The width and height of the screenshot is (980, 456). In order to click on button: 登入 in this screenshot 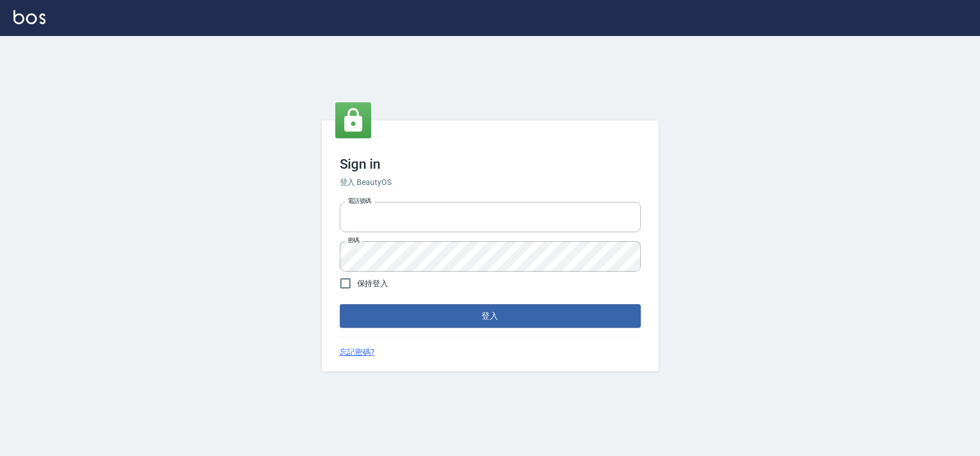, I will do `click(490, 316)`.